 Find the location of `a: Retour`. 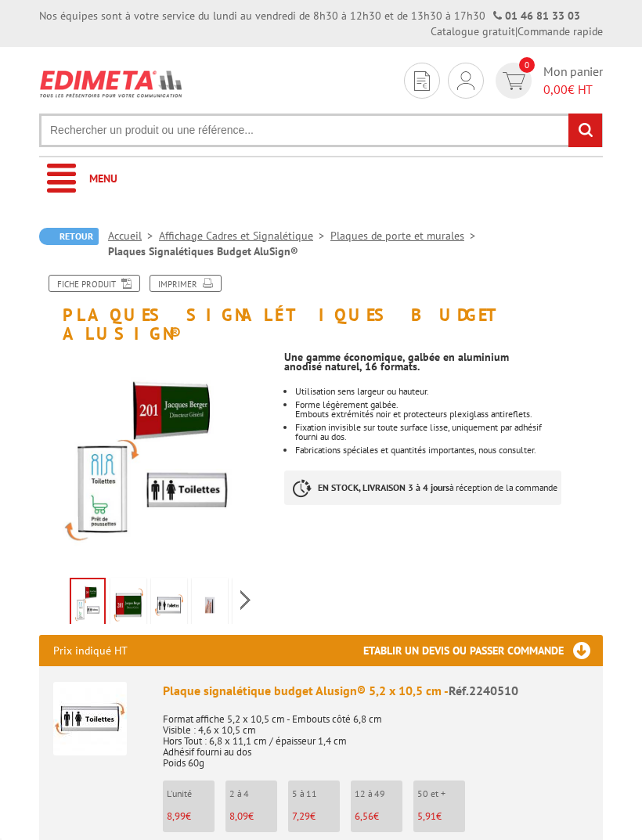

a: Retour is located at coordinates (69, 237).